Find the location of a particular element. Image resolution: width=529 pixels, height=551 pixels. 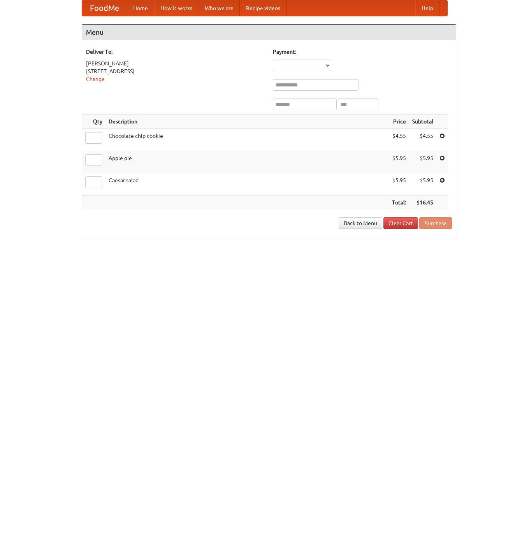

th: Price is located at coordinates (399, 122).